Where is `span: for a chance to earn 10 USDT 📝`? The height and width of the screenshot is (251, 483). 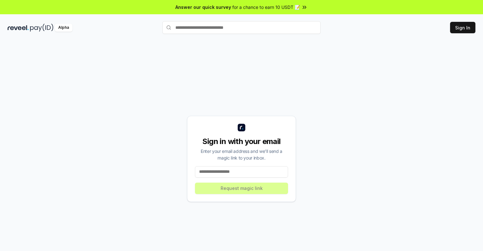 span: for a chance to earn 10 USDT 📝 is located at coordinates (266, 7).